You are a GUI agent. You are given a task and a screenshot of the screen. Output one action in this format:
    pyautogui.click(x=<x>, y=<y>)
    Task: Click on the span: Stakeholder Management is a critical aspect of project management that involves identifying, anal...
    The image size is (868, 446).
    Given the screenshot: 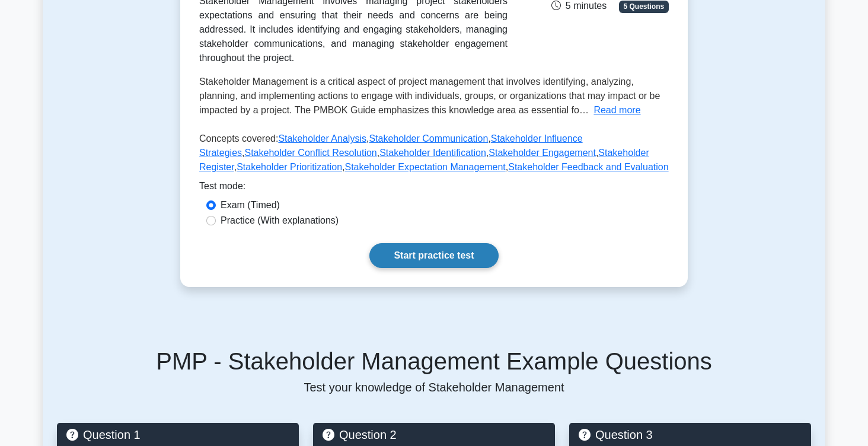 What is the action you would take?
    pyautogui.click(x=429, y=96)
    